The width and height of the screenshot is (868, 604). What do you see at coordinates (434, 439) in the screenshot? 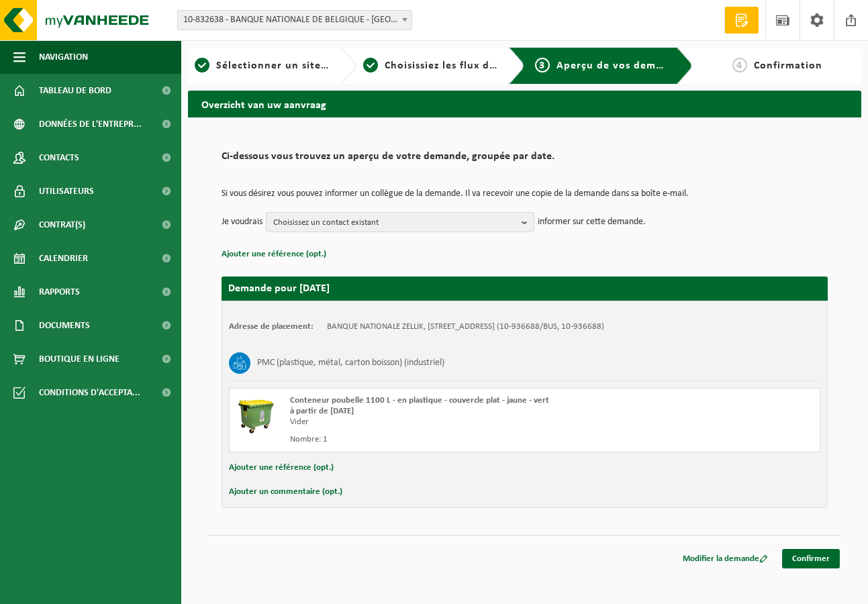
I see `div: Nombre: 1` at bounding box center [434, 439].